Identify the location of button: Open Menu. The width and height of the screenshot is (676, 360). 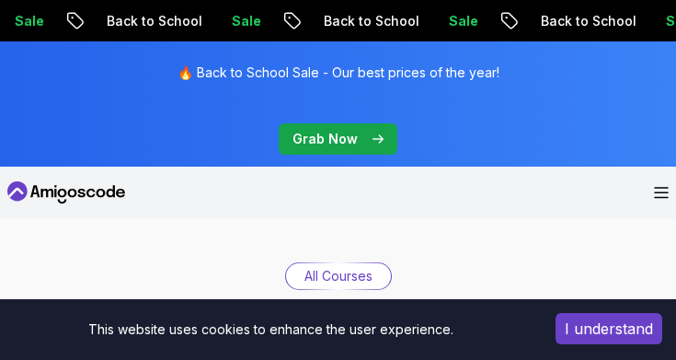
(661, 192).